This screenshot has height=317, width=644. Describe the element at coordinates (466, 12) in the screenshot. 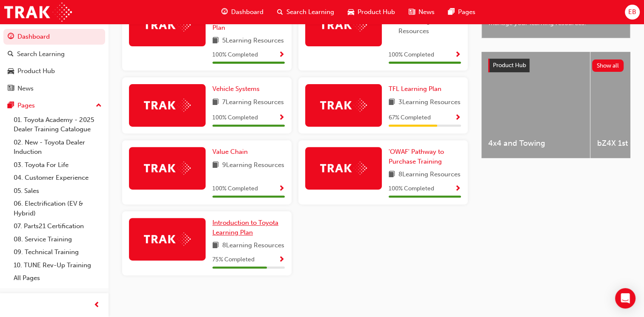

I see `span: Pages` at that location.